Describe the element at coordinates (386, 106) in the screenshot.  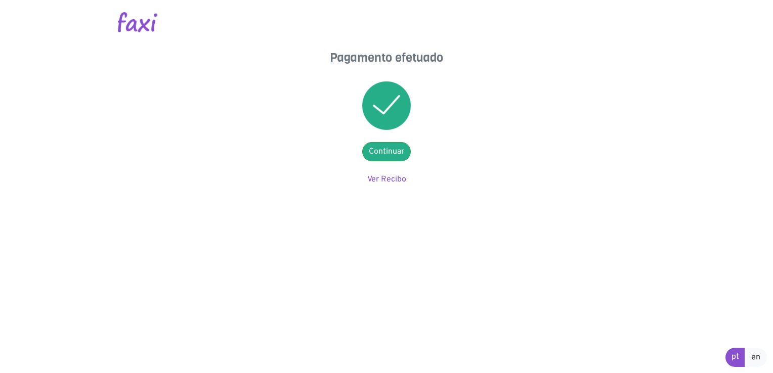
I see `img: success` at that location.